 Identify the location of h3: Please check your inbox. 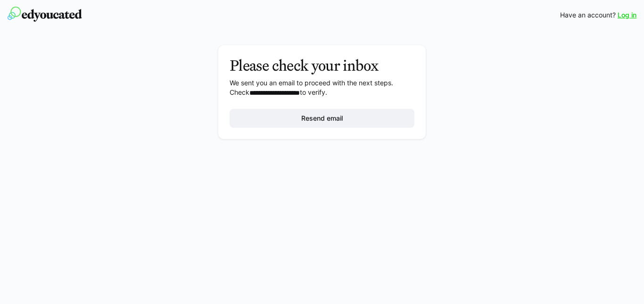
(322, 65).